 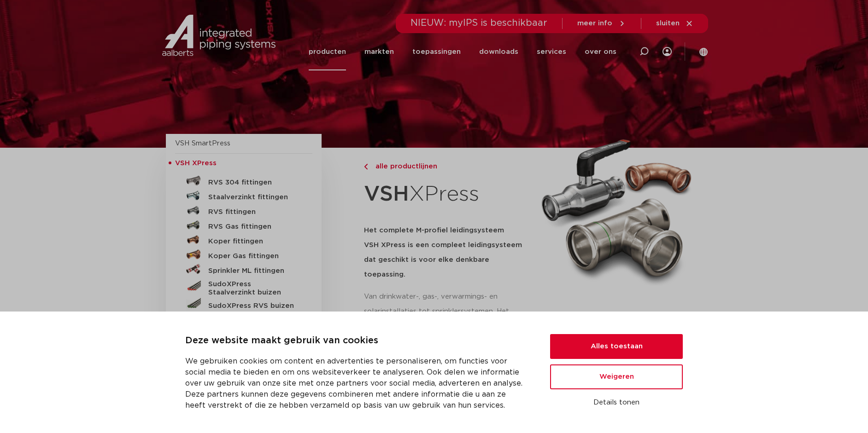 What do you see at coordinates (327, 52) in the screenshot?
I see `a: producten` at bounding box center [327, 52].